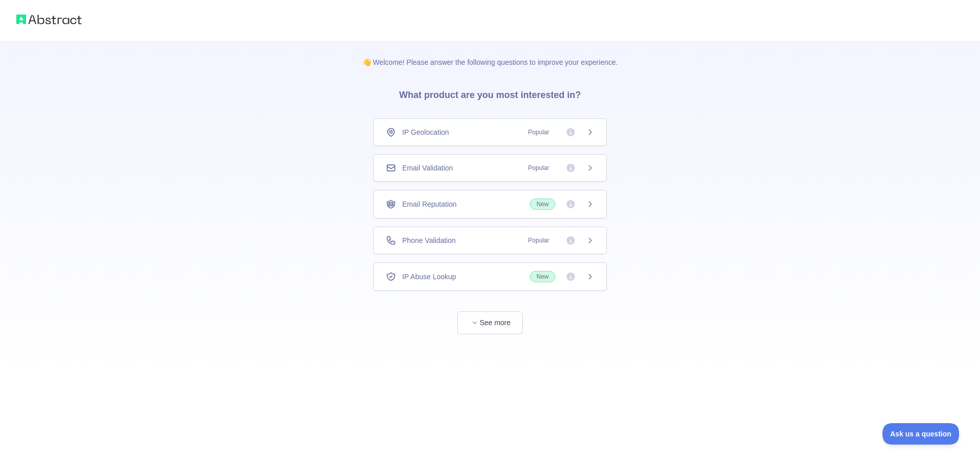 The width and height of the screenshot is (980, 465). I want to click on span: Email Reputation, so click(430, 204).